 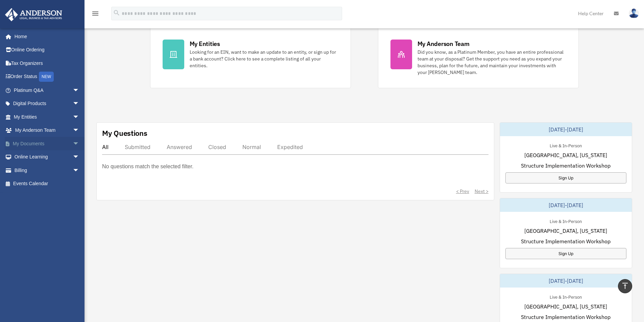 I want to click on div: Closed, so click(x=217, y=147).